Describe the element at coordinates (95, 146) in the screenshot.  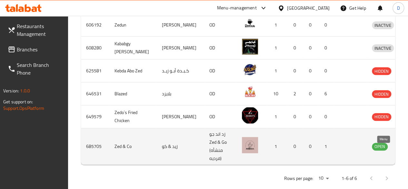
I see `td: 685705` at that location.